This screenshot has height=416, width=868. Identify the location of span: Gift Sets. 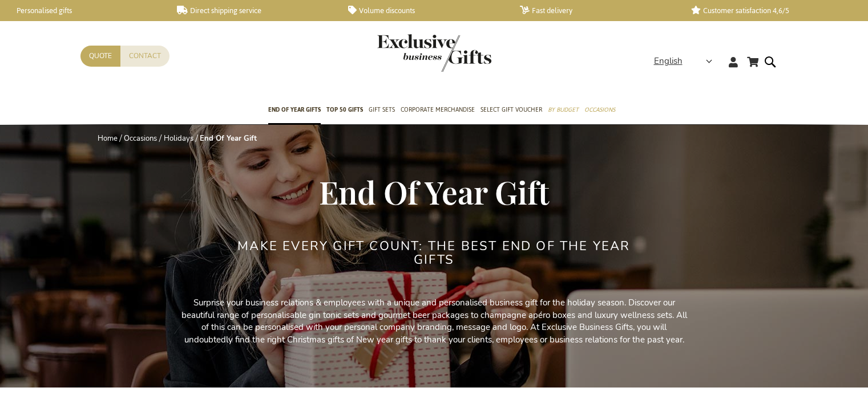
(382, 109).